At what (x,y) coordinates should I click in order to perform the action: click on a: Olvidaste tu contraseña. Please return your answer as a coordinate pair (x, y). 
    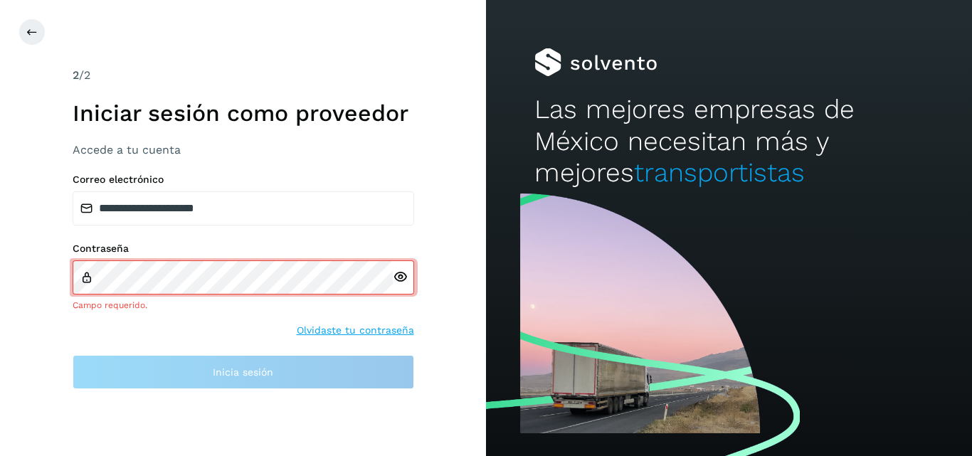
    Looking at the image, I should click on (355, 330).